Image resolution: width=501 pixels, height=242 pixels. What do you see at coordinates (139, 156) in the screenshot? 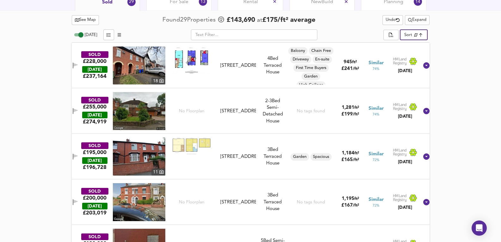
I see `a: property thumbnail 11` at bounding box center [139, 156].